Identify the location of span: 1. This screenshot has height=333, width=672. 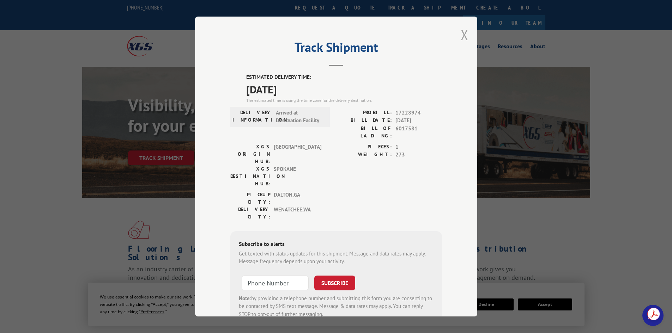
(419, 147).